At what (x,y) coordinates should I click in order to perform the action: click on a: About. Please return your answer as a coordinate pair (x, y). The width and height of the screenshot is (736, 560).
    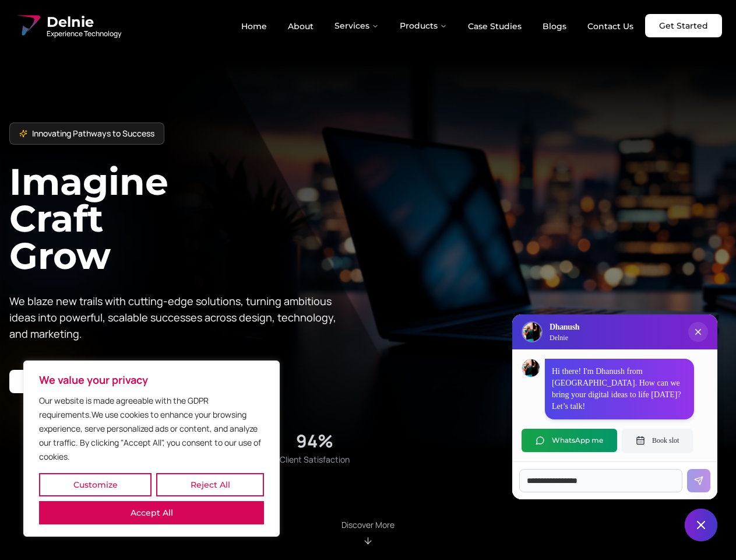
    Looking at the image, I should click on (300, 26).